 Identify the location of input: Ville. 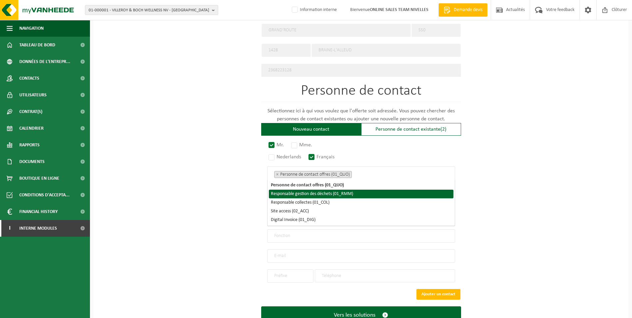
(386, 50).